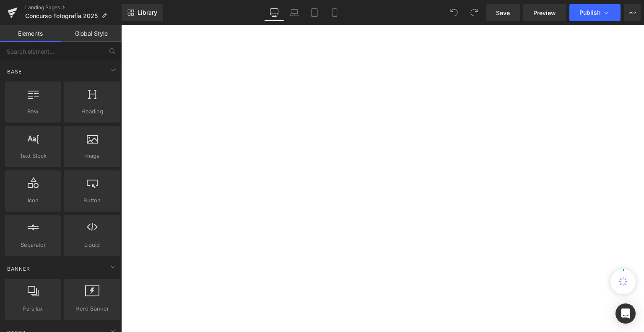 This screenshot has width=644, height=332. What do you see at coordinates (33, 111) in the screenshot?
I see `span: Row` at bounding box center [33, 111].